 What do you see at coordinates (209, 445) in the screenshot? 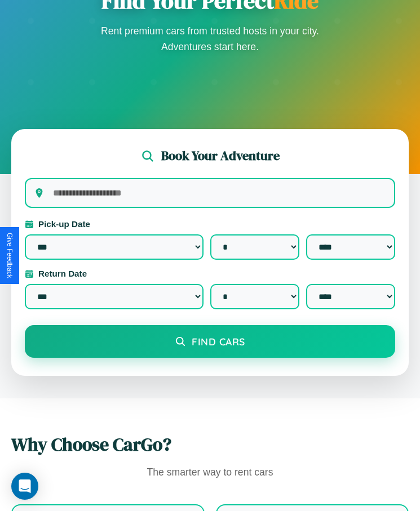
I see `h2: Why Choose CarGo?` at bounding box center [209, 445].